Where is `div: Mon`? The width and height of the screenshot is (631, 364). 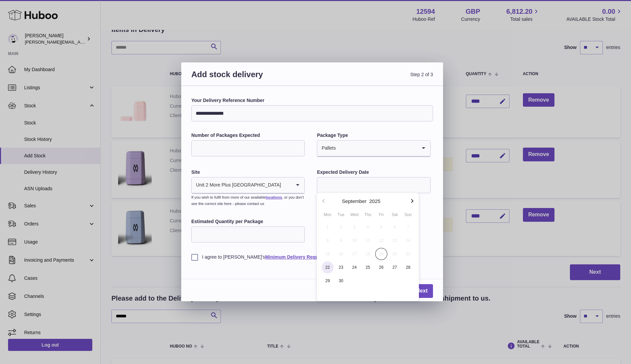
div: Mon is located at coordinates (327, 215).